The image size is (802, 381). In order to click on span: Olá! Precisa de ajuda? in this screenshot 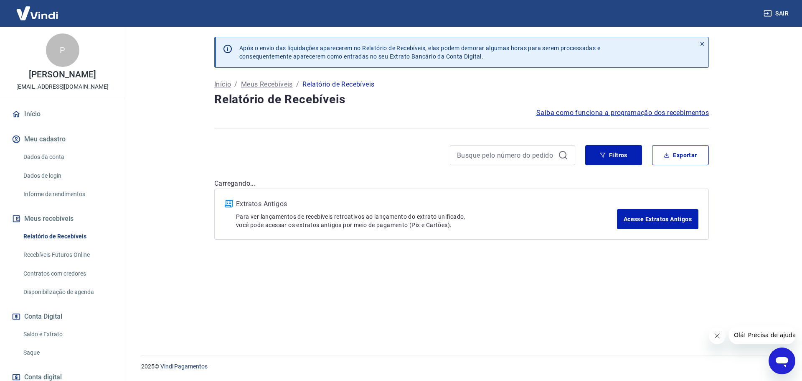, I will do `click(38, 9)`.